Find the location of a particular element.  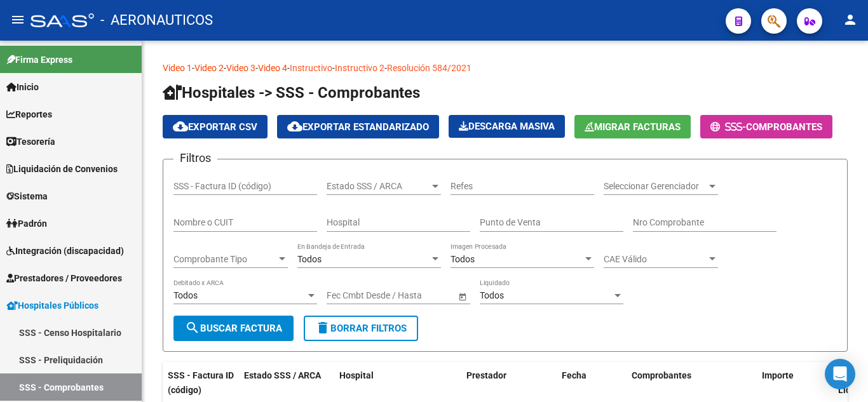

button: Borrar Filtros is located at coordinates (361, 329).